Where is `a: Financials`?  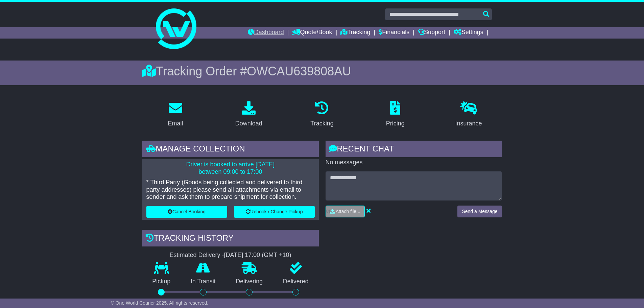 a: Financials is located at coordinates (394, 33).